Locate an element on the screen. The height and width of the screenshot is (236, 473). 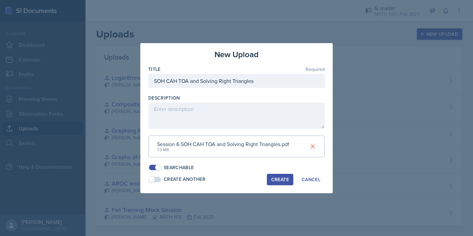
button: Cancel is located at coordinates (311, 179).